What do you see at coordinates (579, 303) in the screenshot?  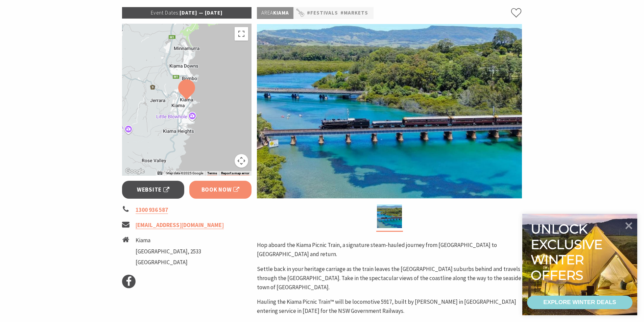 I see `div: EXPLORE WINTER DEALS` at bounding box center [579, 303].